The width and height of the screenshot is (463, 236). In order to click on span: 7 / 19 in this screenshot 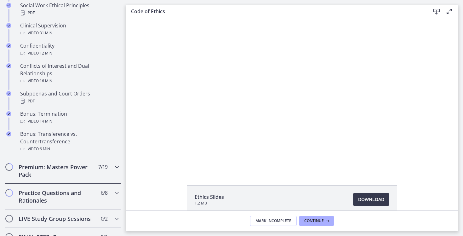, I will do `click(103, 167)`.